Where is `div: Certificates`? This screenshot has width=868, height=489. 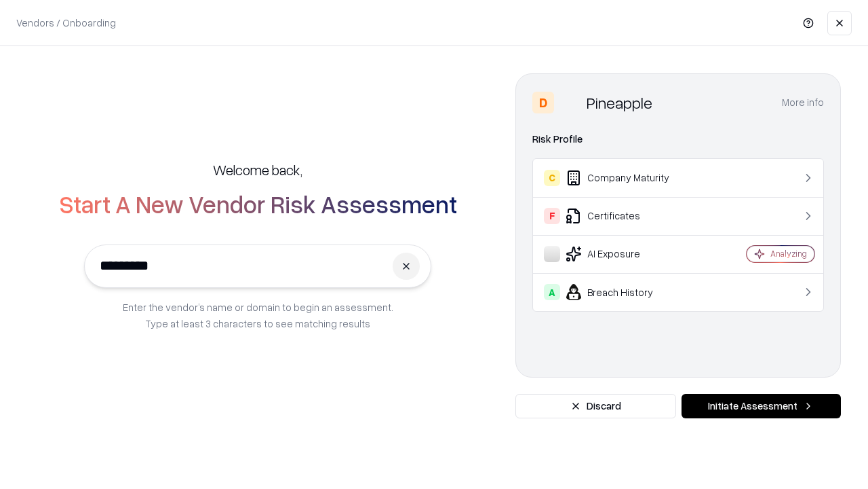
div: Certificates is located at coordinates (624, 216).